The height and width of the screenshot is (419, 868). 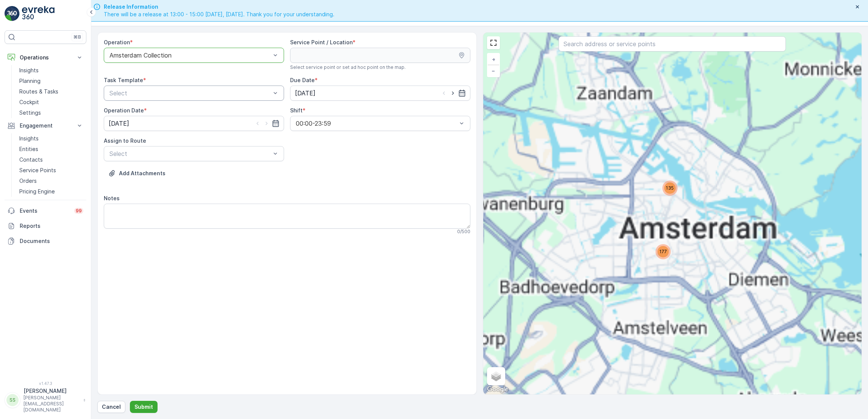 What do you see at coordinates (13, 400) in the screenshot?
I see `div: SS` at bounding box center [13, 400].